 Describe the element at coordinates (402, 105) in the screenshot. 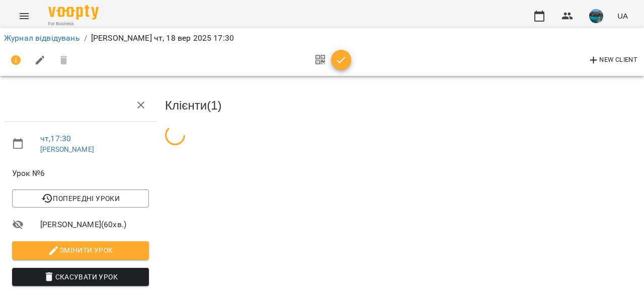

I see `h3: Клієнти ( 1 )` at that location.